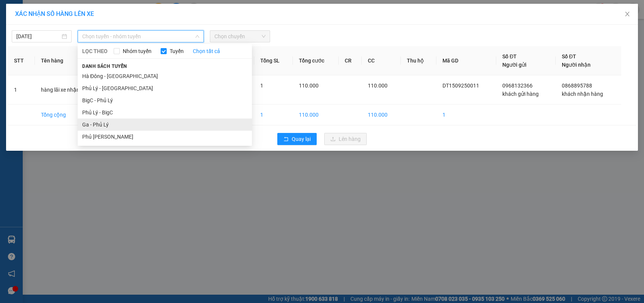  What do you see at coordinates (207, 51) in the screenshot?
I see `a: Chọn tất cả` at bounding box center [207, 51].